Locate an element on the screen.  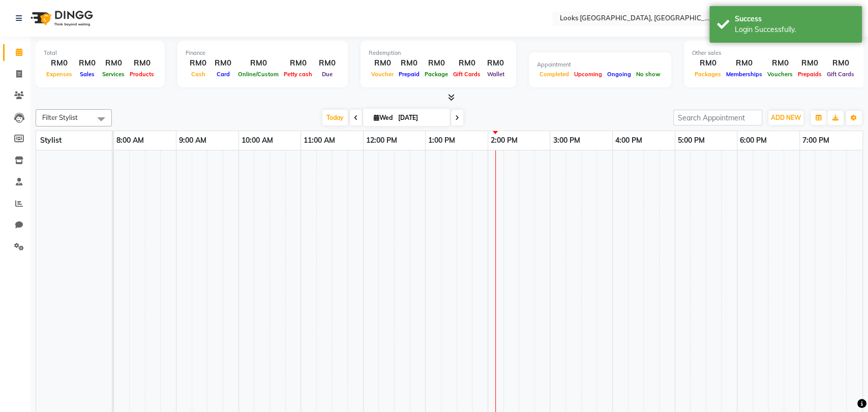
a: 10:00 AM is located at coordinates (258, 140).